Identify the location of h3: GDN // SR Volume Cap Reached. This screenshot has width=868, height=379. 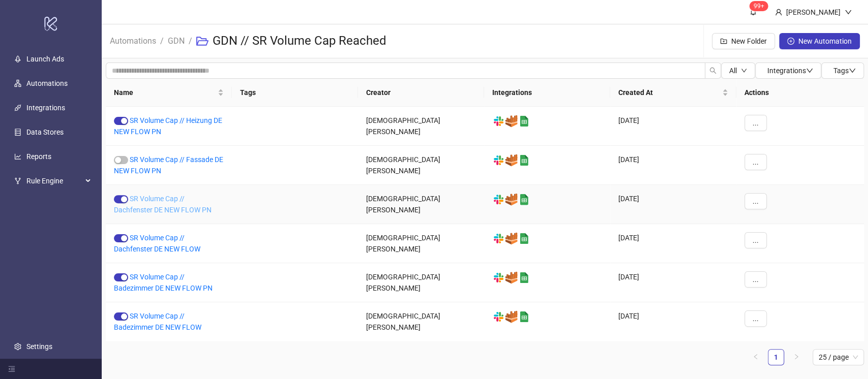
(300, 41).